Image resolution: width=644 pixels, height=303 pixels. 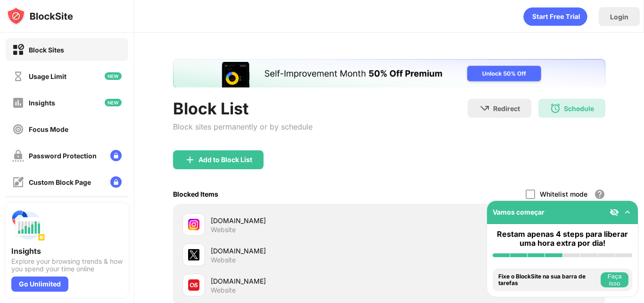 What do you see at coordinates (563, 194) in the screenshot?
I see `div: Whitelist mode` at bounding box center [563, 194].